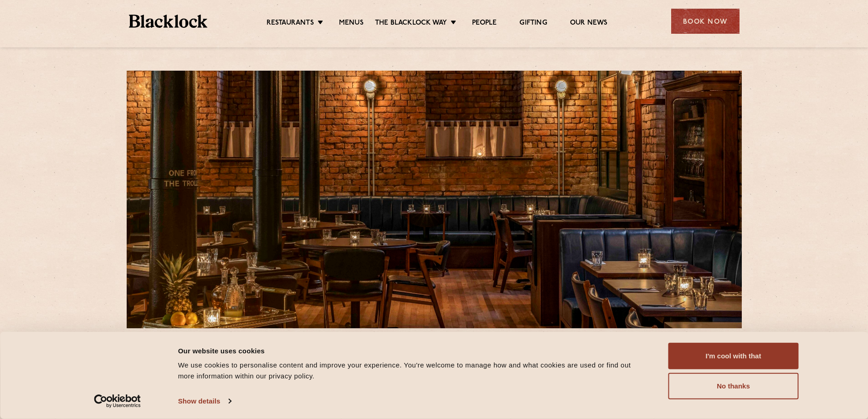  Describe the element at coordinates (706, 21) in the screenshot. I see `div: Book Now` at that location.